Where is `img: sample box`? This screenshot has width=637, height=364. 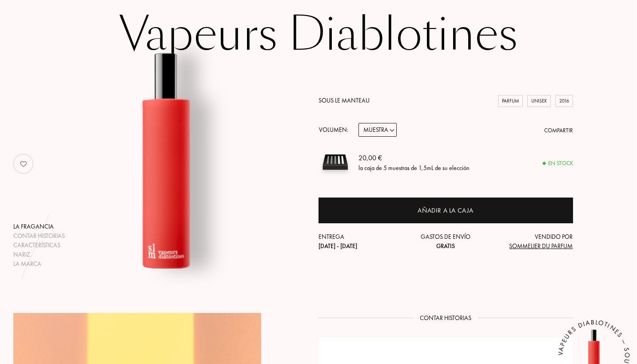
img: sample box is located at coordinates (335, 162).